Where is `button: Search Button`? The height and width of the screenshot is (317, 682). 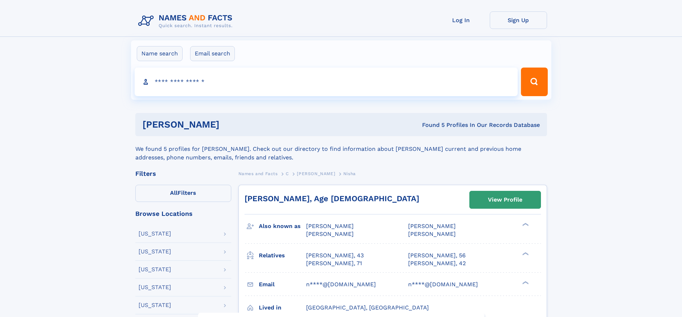
button: Search Button is located at coordinates (534, 82).